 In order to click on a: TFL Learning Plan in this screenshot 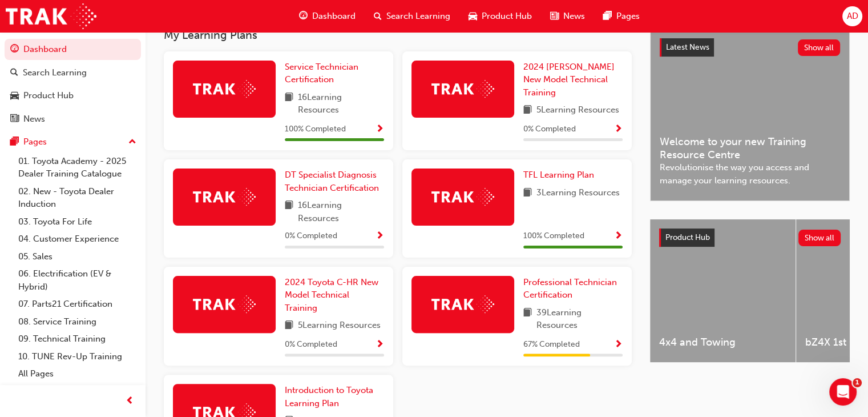, I will do `click(561, 174)`.